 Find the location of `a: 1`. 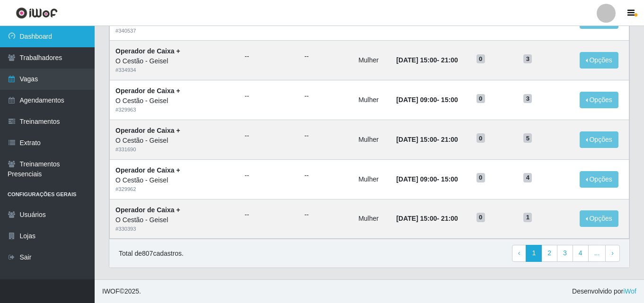

a: 1 is located at coordinates (534, 254).